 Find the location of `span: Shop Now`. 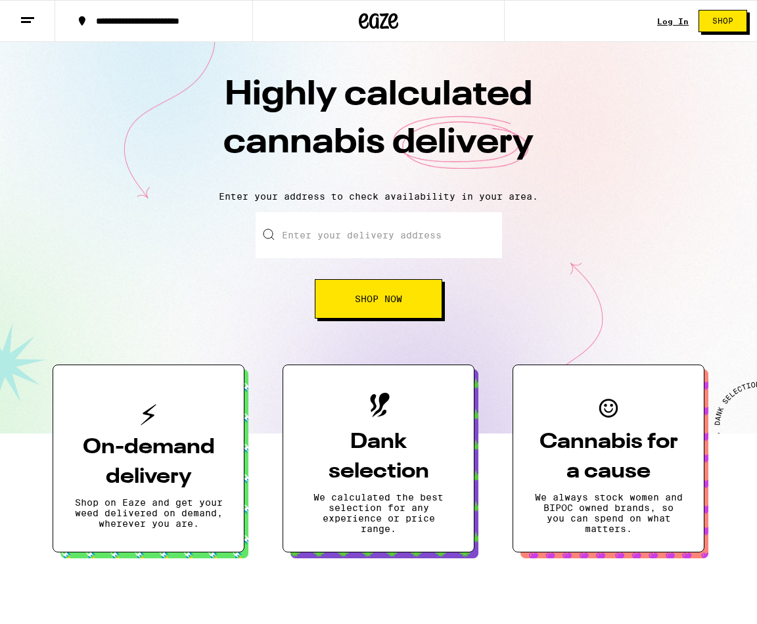

span: Shop Now is located at coordinates (378, 299).